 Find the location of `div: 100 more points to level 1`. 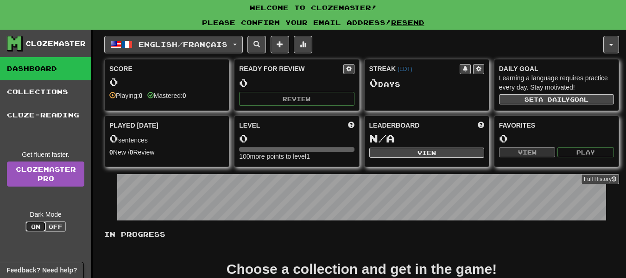

div: 100 more points to level 1 is located at coordinates (297, 156).